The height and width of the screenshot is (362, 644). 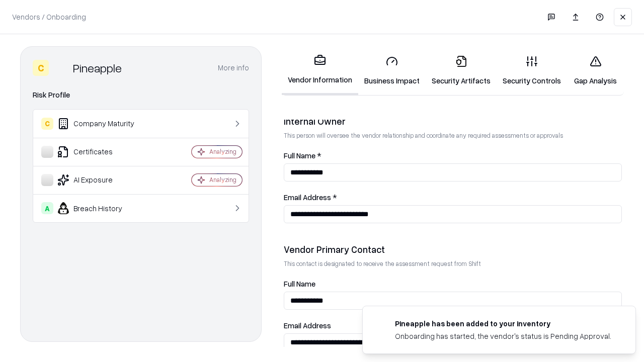 What do you see at coordinates (503, 336) in the screenshot?
I see `div: Onboarding has started, the vendor's status is Pending Approval.` at bounding box center [503, 336].